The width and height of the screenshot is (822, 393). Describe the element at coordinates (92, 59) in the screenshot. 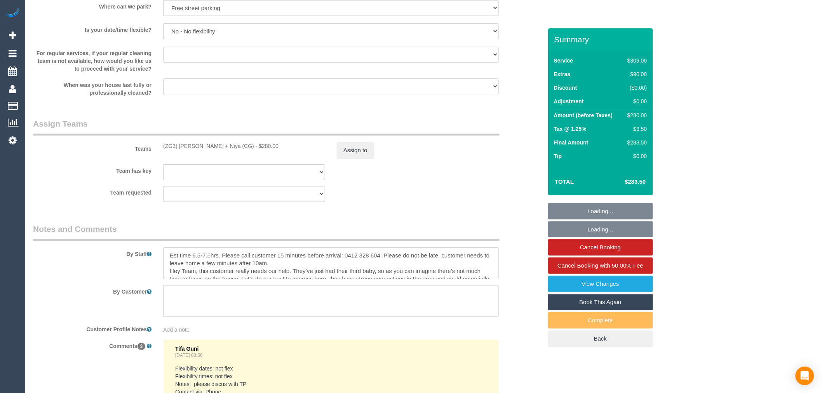

I see `label: For regular services, if your regular cleaning team is not available, how would you like us to pr...` at that location.